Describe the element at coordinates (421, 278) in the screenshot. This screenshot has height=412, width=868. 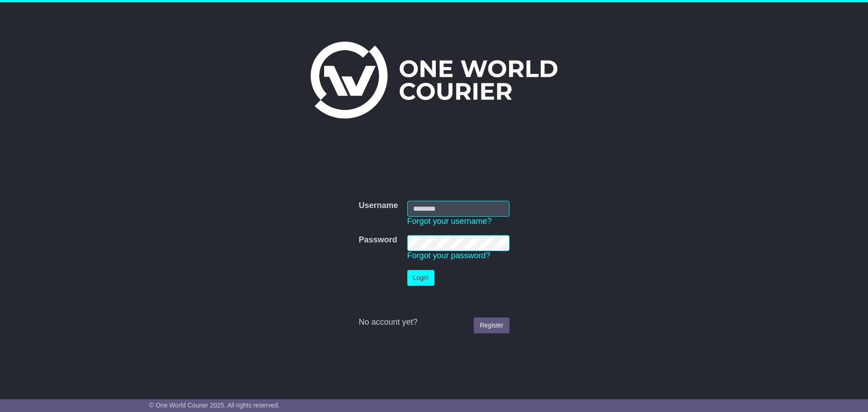
I see `button: Login` at that location.